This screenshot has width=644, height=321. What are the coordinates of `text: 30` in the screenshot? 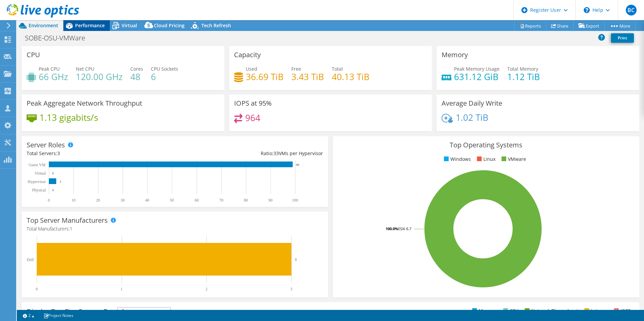 It's located at (122, 201).